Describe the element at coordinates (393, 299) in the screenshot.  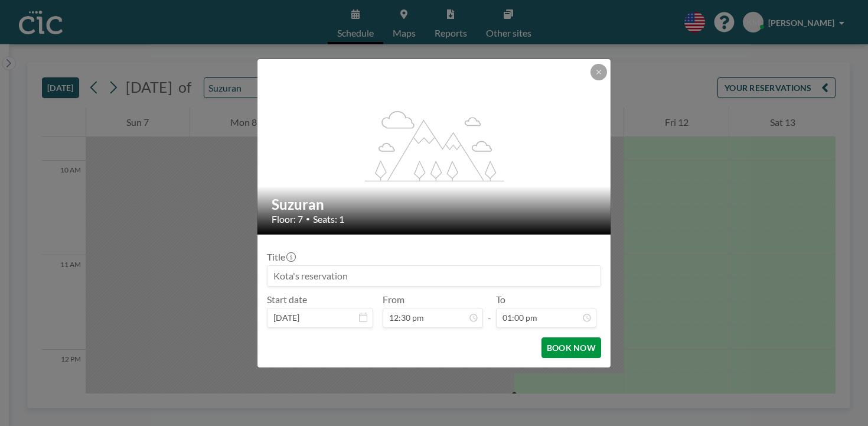
I see `label: From` at that location.